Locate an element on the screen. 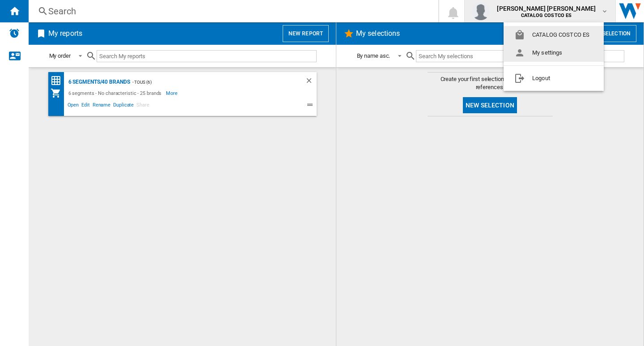 Image resolution: width=644 pixels, height=346 pixels. md-menu-item: Logout is located at coordinates (553, 78).